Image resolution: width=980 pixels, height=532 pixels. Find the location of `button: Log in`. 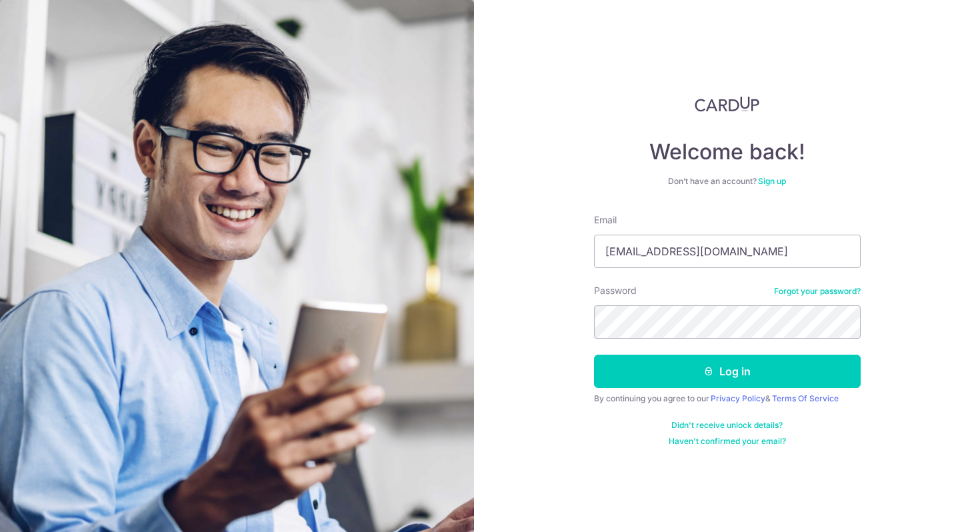

button: Log in is located at coordinates (727, 371).